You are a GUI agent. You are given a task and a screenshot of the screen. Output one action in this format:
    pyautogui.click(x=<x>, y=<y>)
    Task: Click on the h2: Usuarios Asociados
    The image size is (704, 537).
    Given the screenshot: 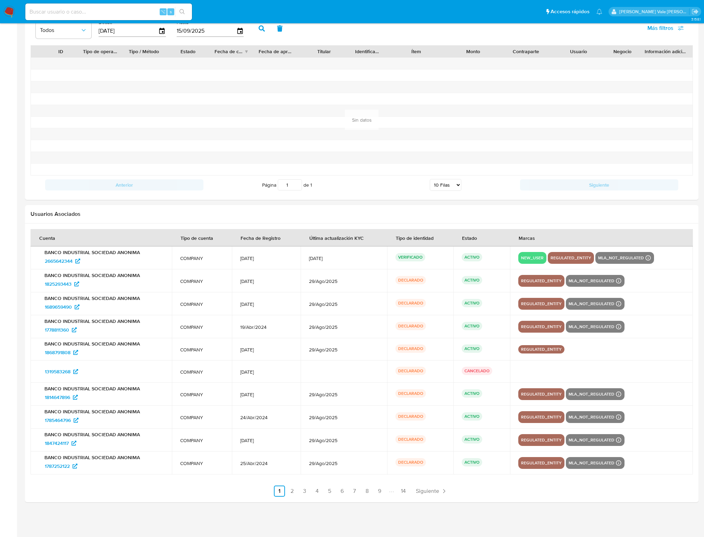 What is the action you would take?
    pyautogui.click(x=362, y=214)
    